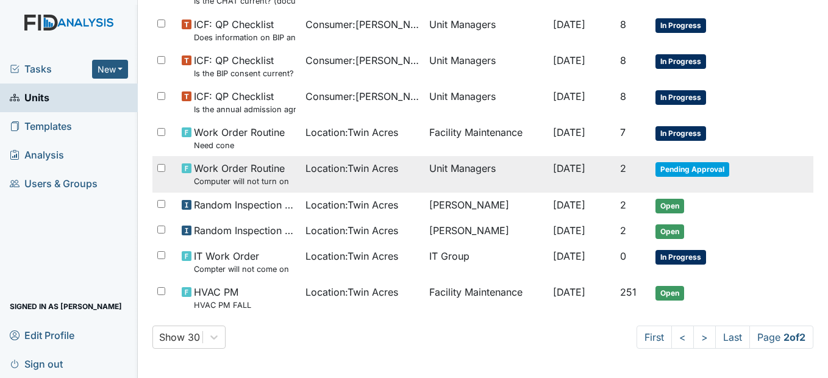 Image resolution: width=828 pixels, height=378 pixels. Describe the element at coordinates (41, 126) in the screenshot. I see `span: Templates` at that location.